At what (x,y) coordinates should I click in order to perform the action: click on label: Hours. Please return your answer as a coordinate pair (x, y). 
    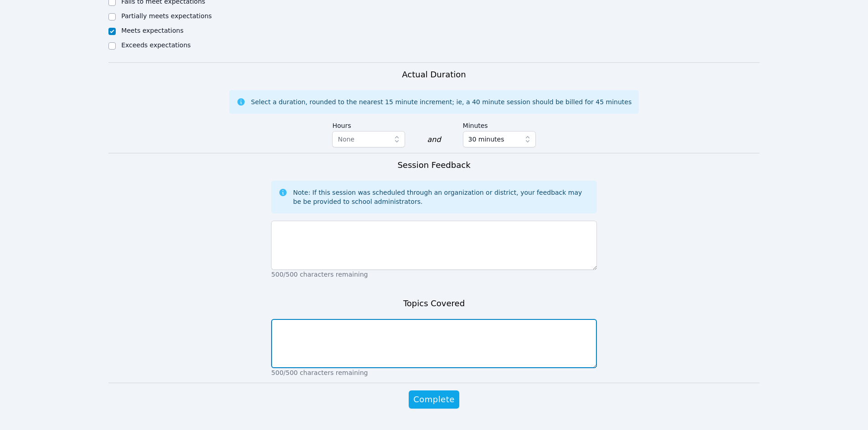
    Looking at the image, I should click on (368, 124).